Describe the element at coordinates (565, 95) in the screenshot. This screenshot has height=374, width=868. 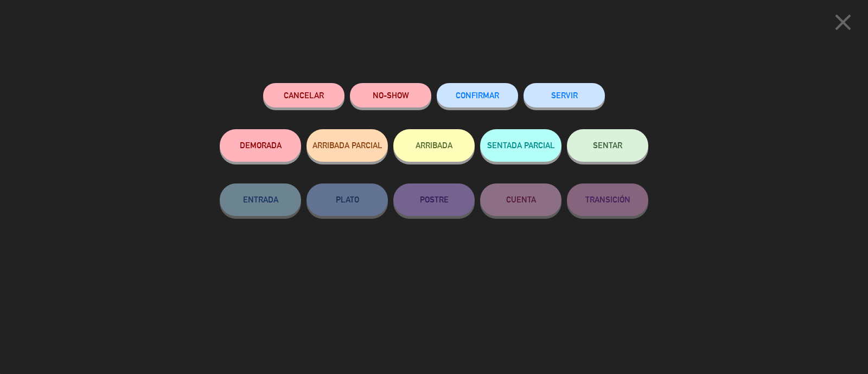
I see `button: SERVIR` at that location.